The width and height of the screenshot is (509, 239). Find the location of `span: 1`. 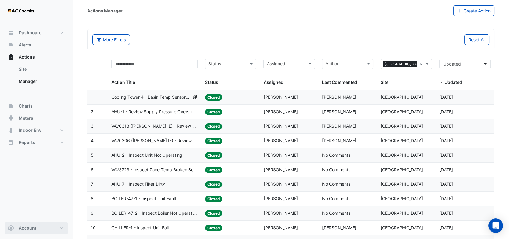

span: 1 is located at coordinates (92, 97).